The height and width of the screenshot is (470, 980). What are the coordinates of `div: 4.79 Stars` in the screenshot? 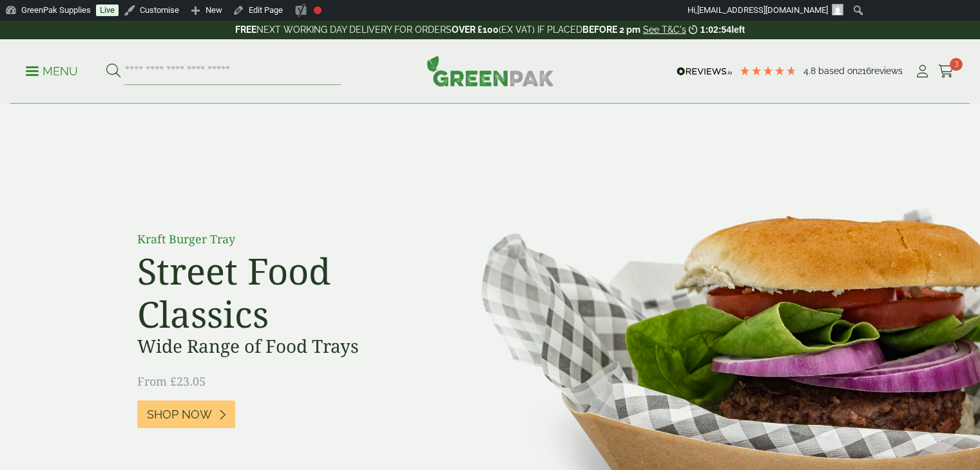 It's located at (768, 71).